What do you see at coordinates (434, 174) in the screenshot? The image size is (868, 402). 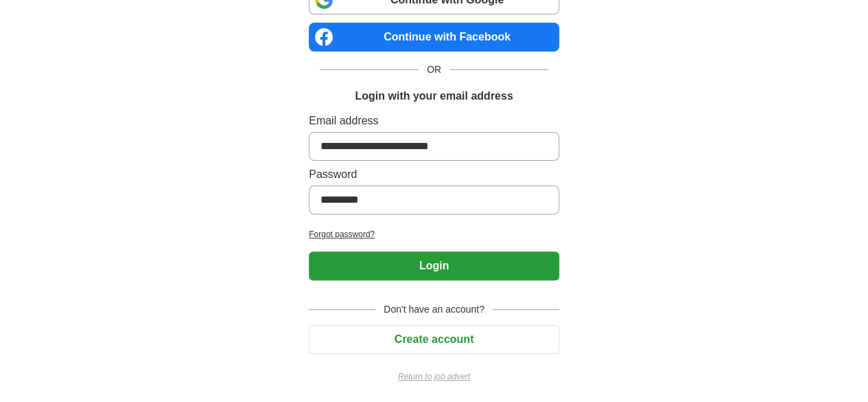 I see `label: Password` at bounding box center [434, 174].